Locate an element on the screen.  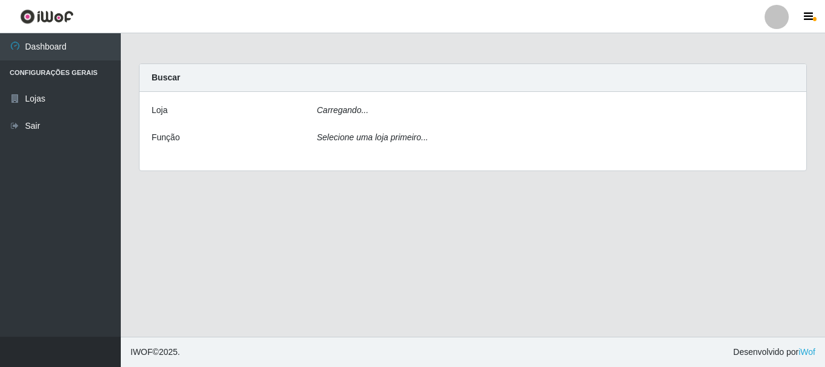
a: iWof is located at coordinates (807, 352).